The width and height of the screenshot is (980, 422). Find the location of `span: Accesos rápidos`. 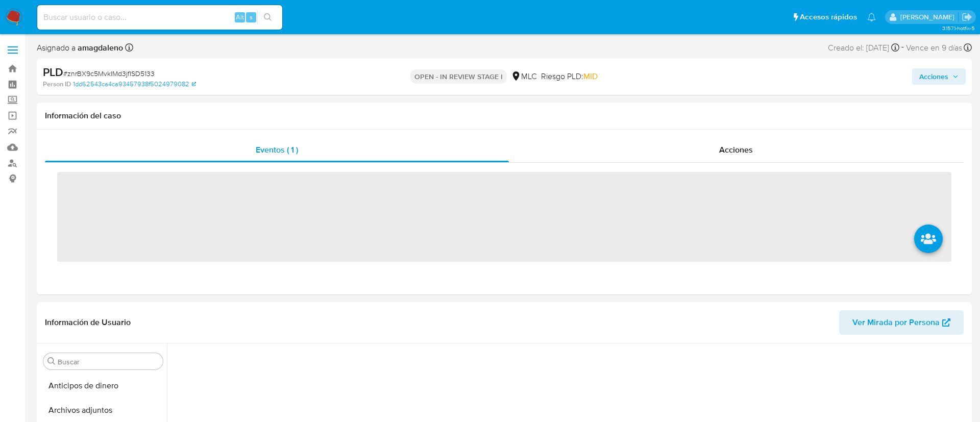

span: Accesos rápidos is located at coordinates (828, 17).